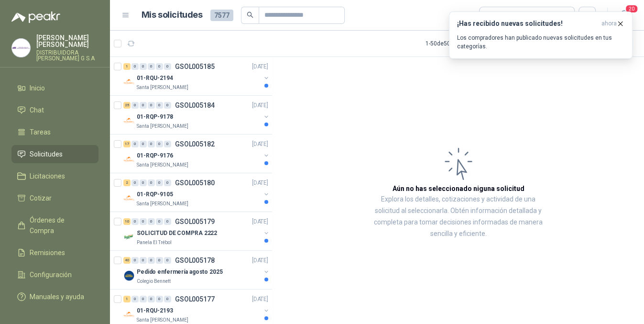 This screenshot has height=324, width=644. What do you see at coordinates (55, 275) in the screenshot?
I see `a: Configuración` at bounding box center [55, 275].